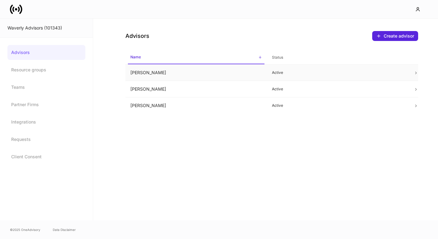  Describe the element at coordinates (46, 70) in the screenshot. I see `a: Resource groups` at that location.